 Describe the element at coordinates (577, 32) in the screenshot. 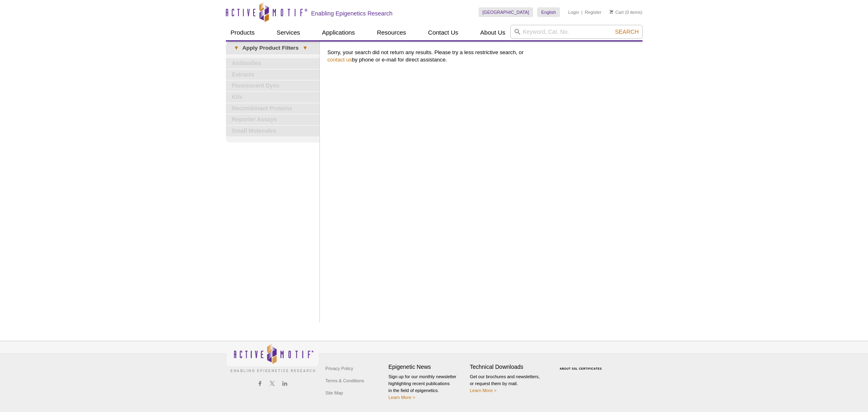

I see `input: Keyword, Cat. No.` at that location.